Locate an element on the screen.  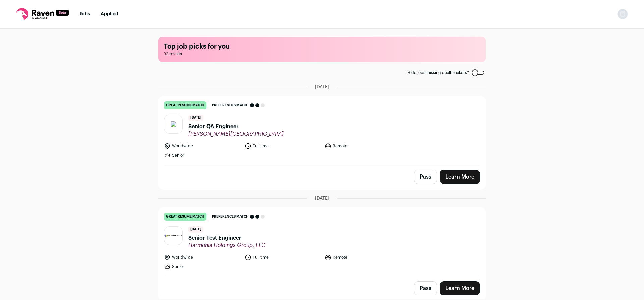
h1: Top job picks for you is located at coordinates (322, 47).